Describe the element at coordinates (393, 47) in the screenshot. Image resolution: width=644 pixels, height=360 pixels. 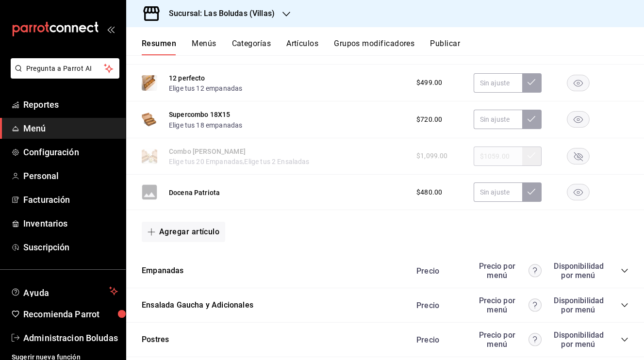
I see `div: navigation tabs` at that location.